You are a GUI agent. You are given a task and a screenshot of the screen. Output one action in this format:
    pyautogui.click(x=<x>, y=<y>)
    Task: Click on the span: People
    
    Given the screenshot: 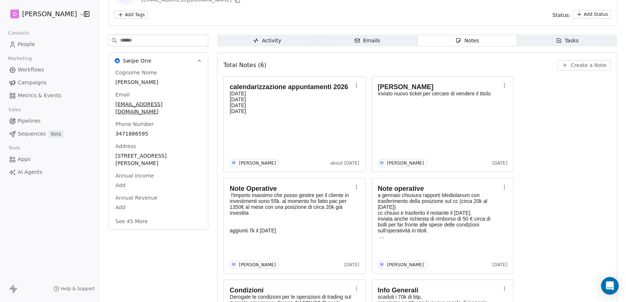 What is the action you would take?
    pyautogui.click(x=26, y=44)
    